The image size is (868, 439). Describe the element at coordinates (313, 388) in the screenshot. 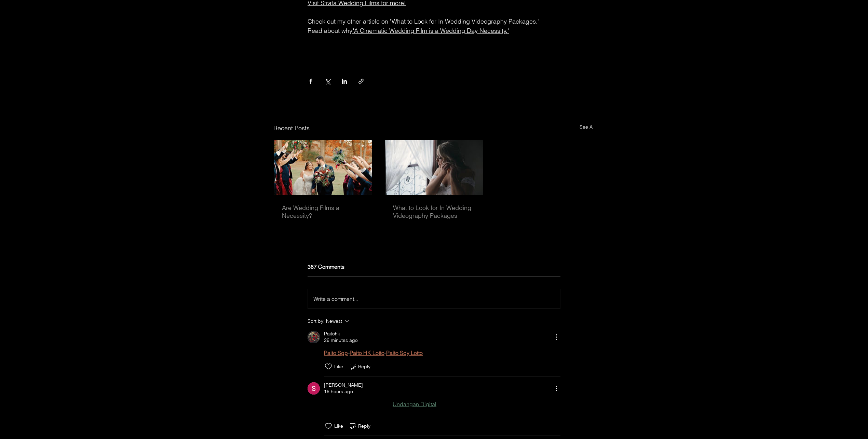

I see `img: Sandi Azawa` at that location.